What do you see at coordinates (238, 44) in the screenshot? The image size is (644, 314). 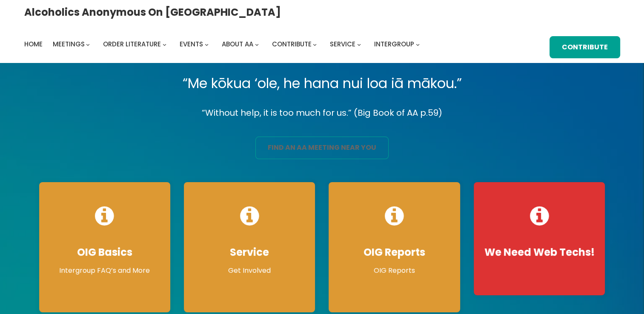 I see `a: About AA` at bounding box center [238, 44].